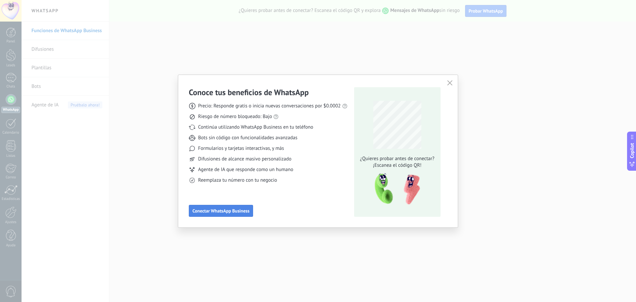 Image resolution: width=636 pixels, height=302 pixels. What do you see at coordinates (397, 159) in the screenshot?
I see `span: ¿Quieres probar antes de conectar?` at bounding box center [397, 159].